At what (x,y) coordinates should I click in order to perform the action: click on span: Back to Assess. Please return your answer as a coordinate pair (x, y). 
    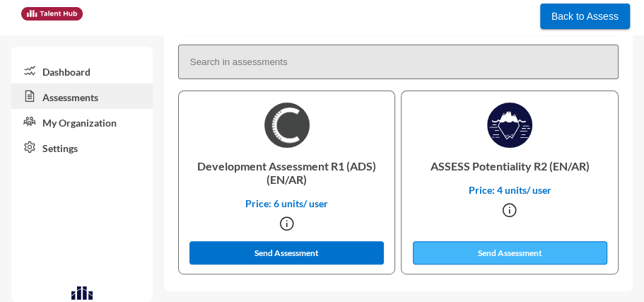
    Looking at the image, I should click on (584, 17).